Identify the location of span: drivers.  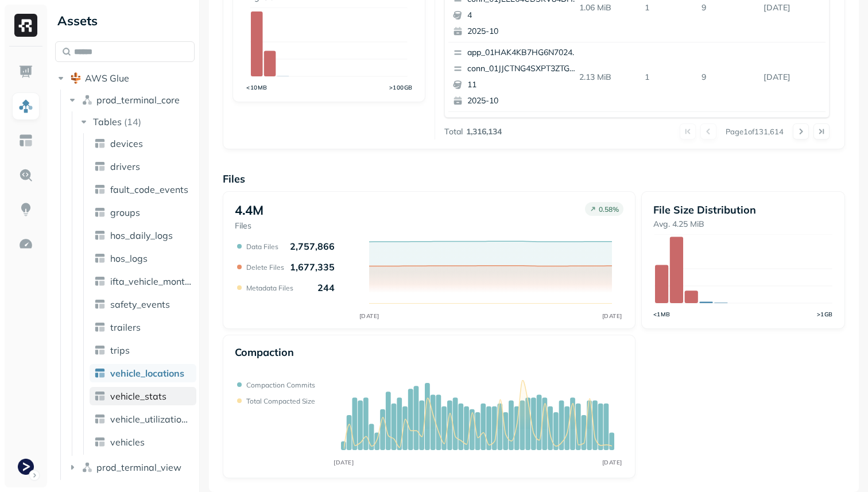
(125, 167).